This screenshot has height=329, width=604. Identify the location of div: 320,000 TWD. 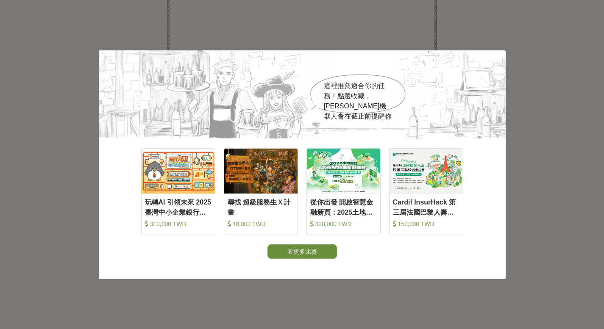
(343, 224).